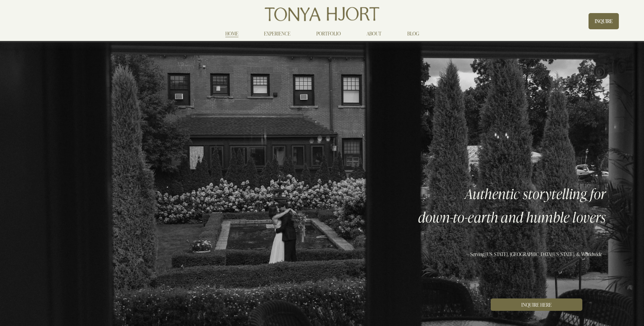 This screenshot has height=326, width=644. I want to click on a: BLOG, so click(413, 34).